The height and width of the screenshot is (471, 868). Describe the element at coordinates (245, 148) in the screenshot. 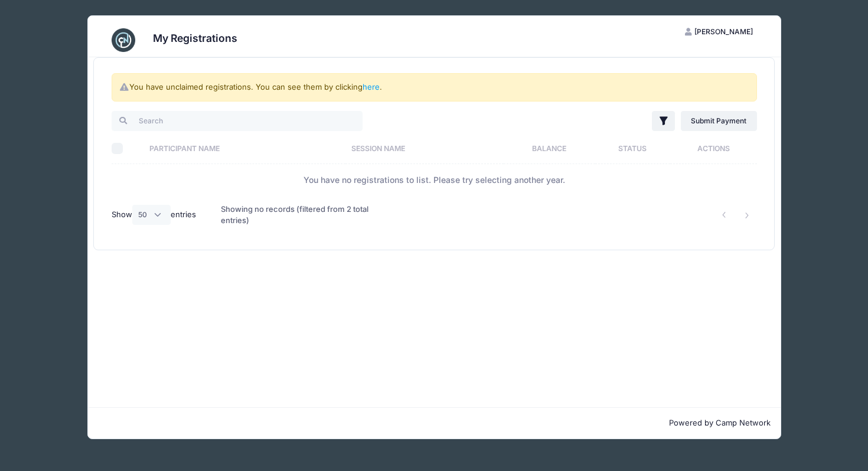

I see `th: Participant Name: activate to sort column ascending` at that location.